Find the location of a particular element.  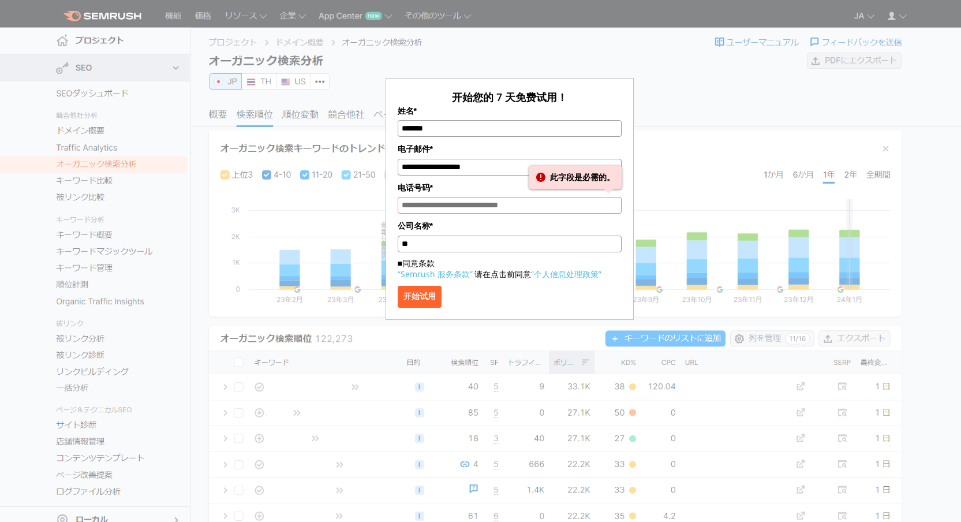

font: 开始试用 is located at coordinates (420, 296).